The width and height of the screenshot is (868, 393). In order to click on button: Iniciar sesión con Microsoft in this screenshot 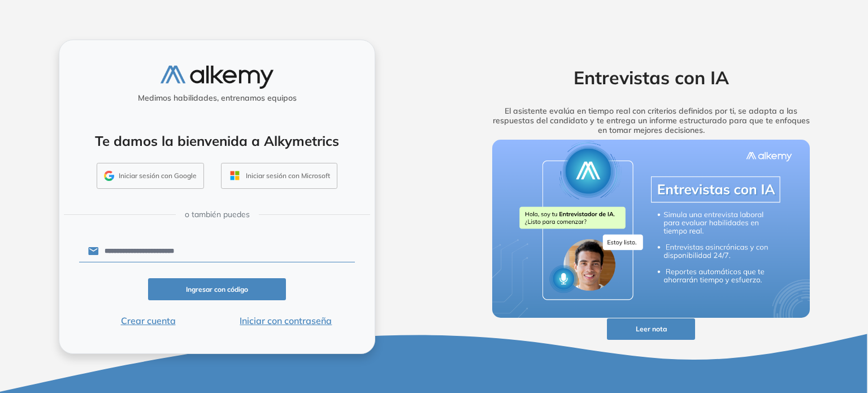, I will do `click(279, 176)`.